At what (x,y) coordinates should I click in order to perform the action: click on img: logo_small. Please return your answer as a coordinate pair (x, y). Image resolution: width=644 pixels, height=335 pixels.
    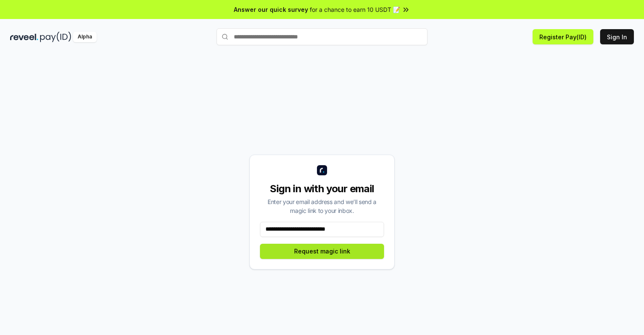
    Looking at the image, I should click on (322, 170).